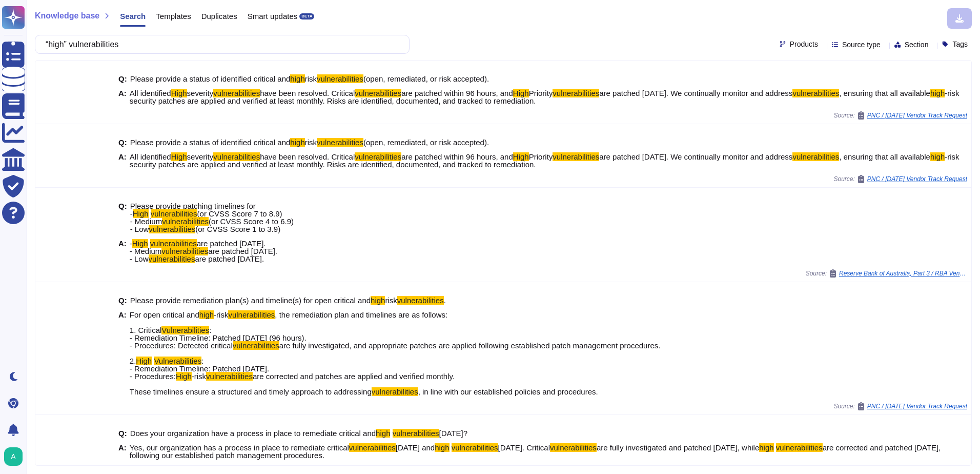 Image resolution: width=980 pixels, height=474 pixels. Describe the element at coordinates (253, 432) in the screenshot. I see `span: Does your organization have a process in place to remediate critical and` at that location.